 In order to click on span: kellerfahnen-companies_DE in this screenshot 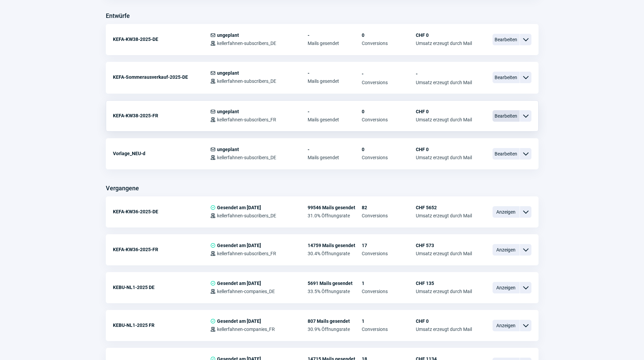, I will do `click(246, 291)`.